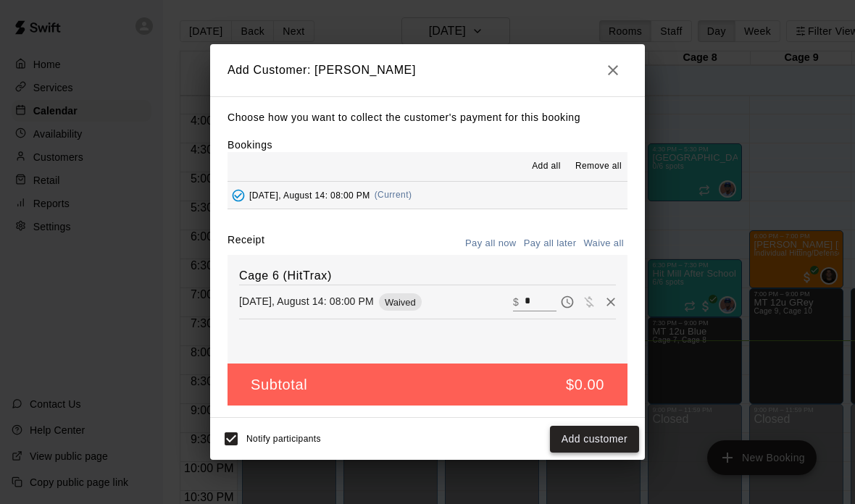 Image resolution: width=855 pixels, height=504 pixels. What do you see at coordinates (546, 167) in the screenshot?
I see `button: Add all` at bounding box center [546, 167].